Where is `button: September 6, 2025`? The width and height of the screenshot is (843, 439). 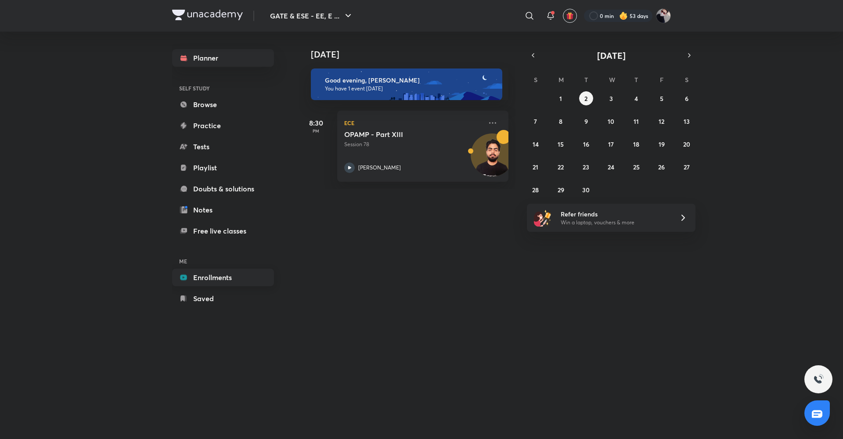 button: September 6, 2025 is located at coordinates (687, 98).